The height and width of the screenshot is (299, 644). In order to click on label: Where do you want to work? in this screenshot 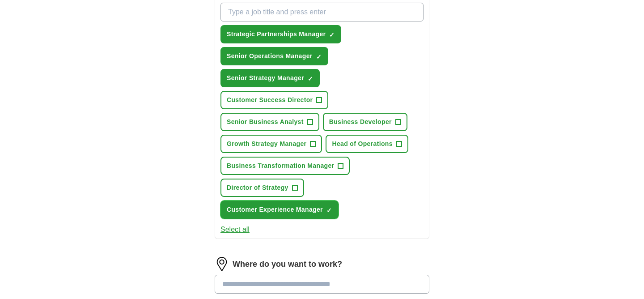, I will do `click(287, 264)`.